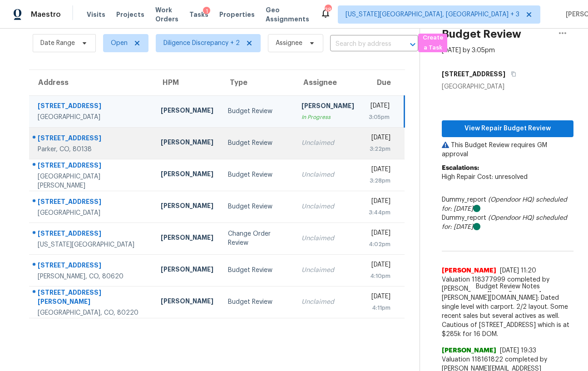 This screenshot has width=588, height=371. What do you see at coordinates (433, 43) in the screenshot?
I see `span: Create a Task` at bounding box center [433, 43].